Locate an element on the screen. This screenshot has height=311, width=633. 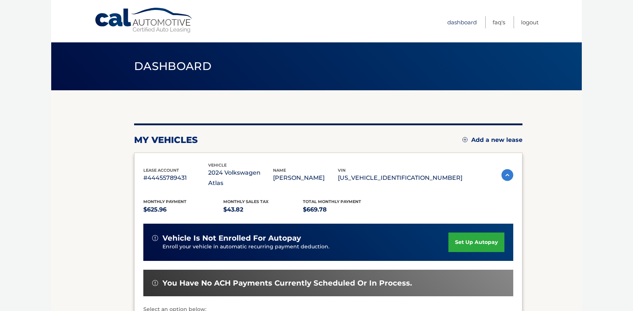
span: vin is located at coordinates (341, 170).